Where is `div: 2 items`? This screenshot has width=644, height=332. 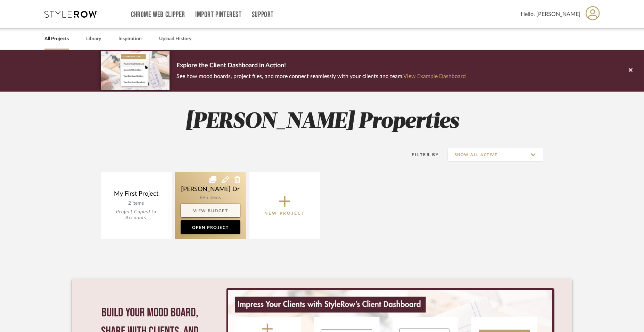 div: 2 items is located at coordinates (136, 203).